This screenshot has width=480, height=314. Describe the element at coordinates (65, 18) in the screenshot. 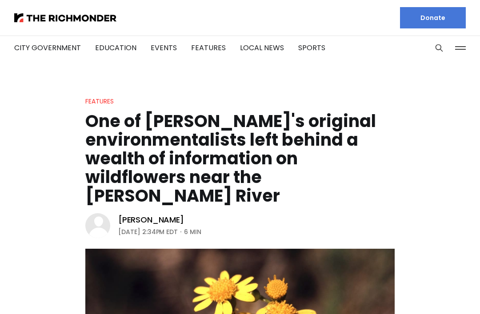

I see `img: The Richmonder` at that location.